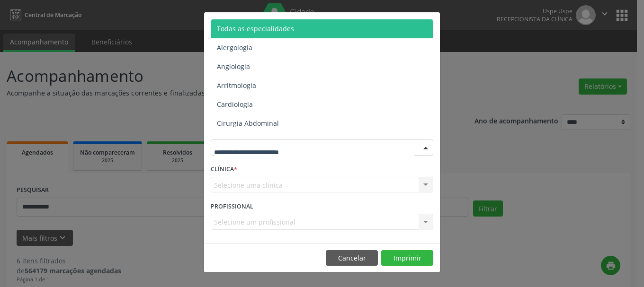  I want to click on span: Cardiologia, so click(235, 104).